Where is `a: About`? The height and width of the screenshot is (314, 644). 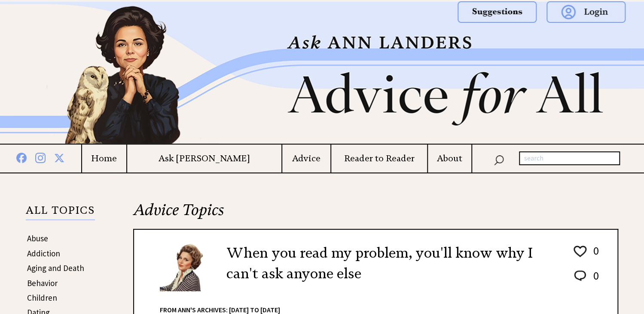 a: About is located at coordinates (449, 158).